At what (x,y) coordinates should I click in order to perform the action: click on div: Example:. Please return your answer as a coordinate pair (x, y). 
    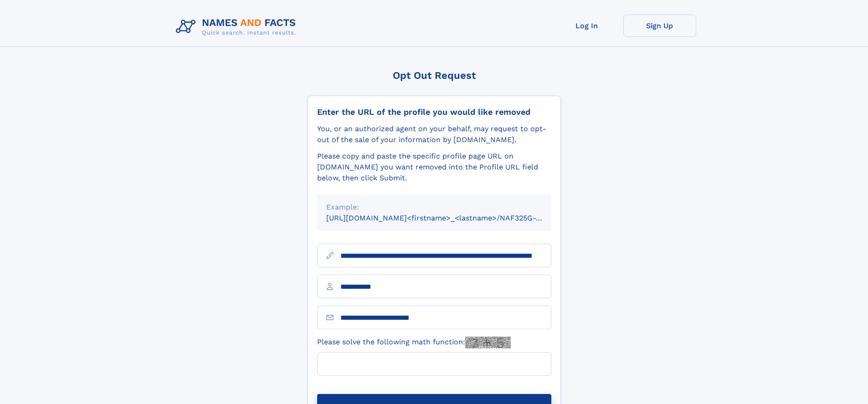
    Looking at the image, I should click on (434, 208).